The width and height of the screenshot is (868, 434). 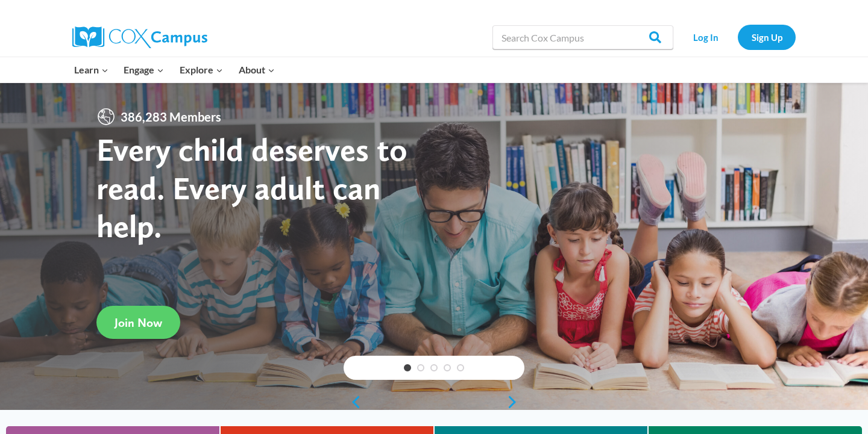 What do you see at coordinates (353, 402) in the screenshot?
I see `a: previous` at bounding box center [353, 402].